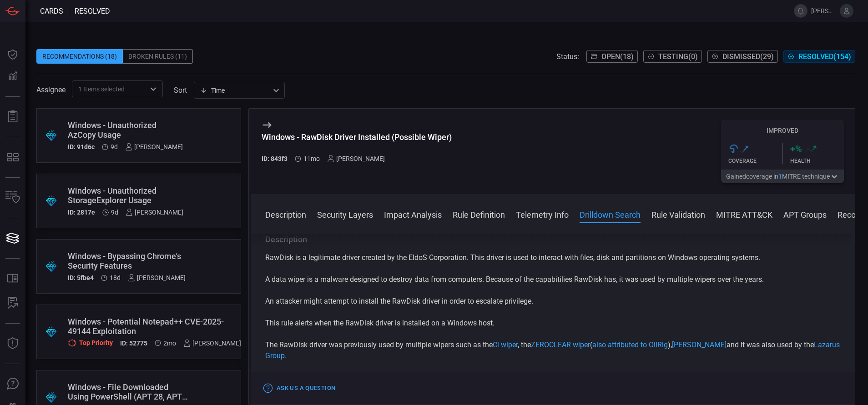 The width and height of the screenshot is (868, 405). I want to click on span: Testing ( 0 ), so click(678, 56).